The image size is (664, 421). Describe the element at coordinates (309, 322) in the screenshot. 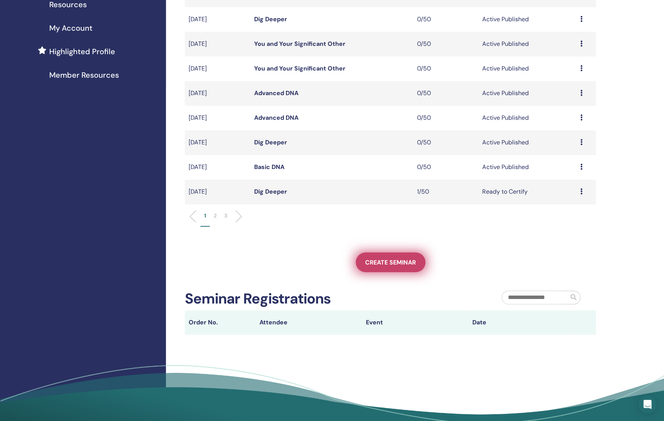

I see `th: Attendee` at that location.